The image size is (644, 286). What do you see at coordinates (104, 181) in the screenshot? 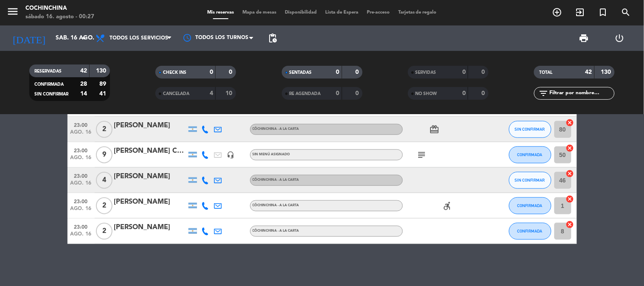
I see `span: 4` at bounding box center [104, 181].